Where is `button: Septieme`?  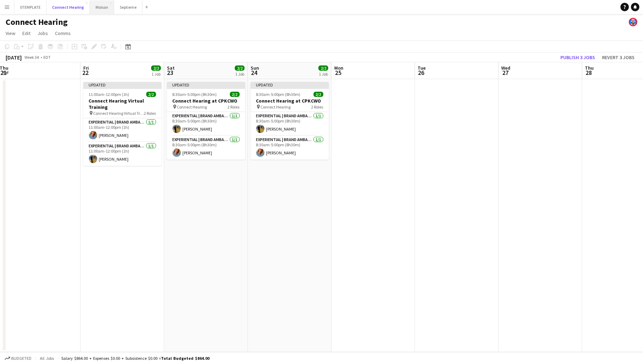 button: Septieme is located at coordinates (128, 7).